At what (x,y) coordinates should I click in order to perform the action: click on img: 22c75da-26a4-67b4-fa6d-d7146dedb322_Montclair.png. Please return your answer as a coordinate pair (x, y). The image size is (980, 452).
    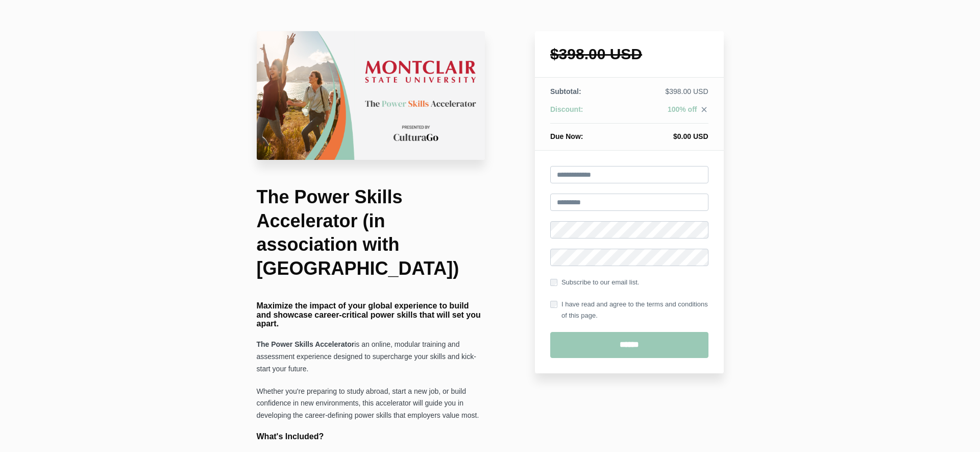
    Looking at the image, I should click on (371, 95).